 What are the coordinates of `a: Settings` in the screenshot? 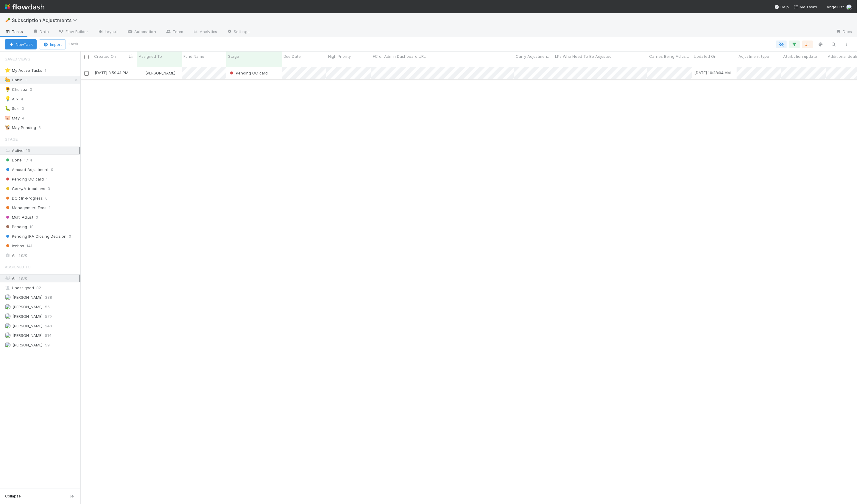 It's located at (238, 32).